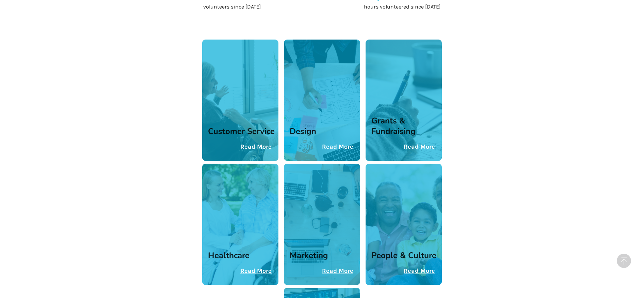 Image resolution: width=644 pixels, height=298 pixels. Describe the element at coordinates (241, 131) in the screenshot. I see `h3: Customer Service` at that location.